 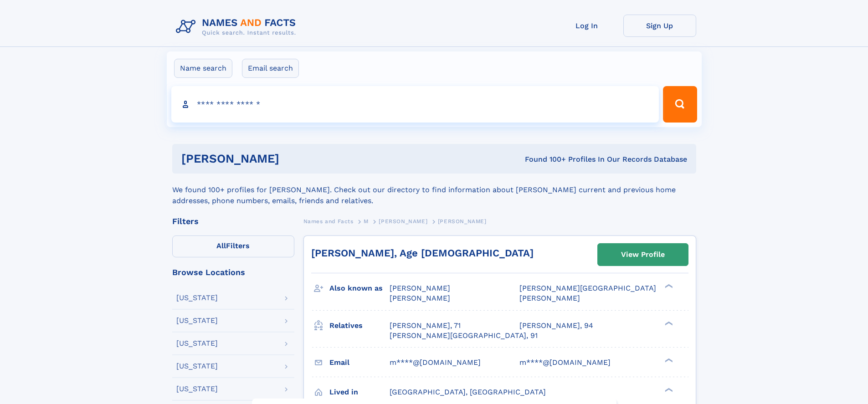 What do you see at coordinates (270, 69) in the screenshot?
I see `label: Email search` at bounding box center [270, 69].